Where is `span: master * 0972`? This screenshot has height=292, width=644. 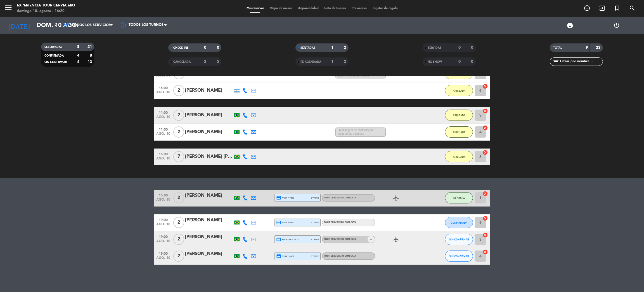
span: master * 0972 is located at coordinates (287, 239).